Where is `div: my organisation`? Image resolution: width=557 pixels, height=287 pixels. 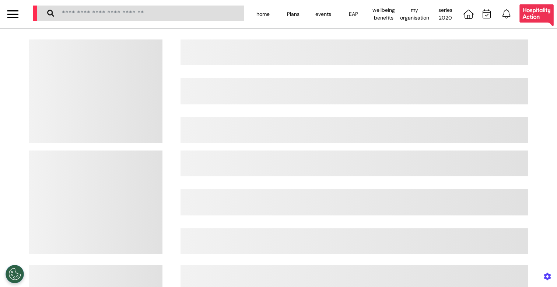 div: my organisation is located at coordinates (415, 14).